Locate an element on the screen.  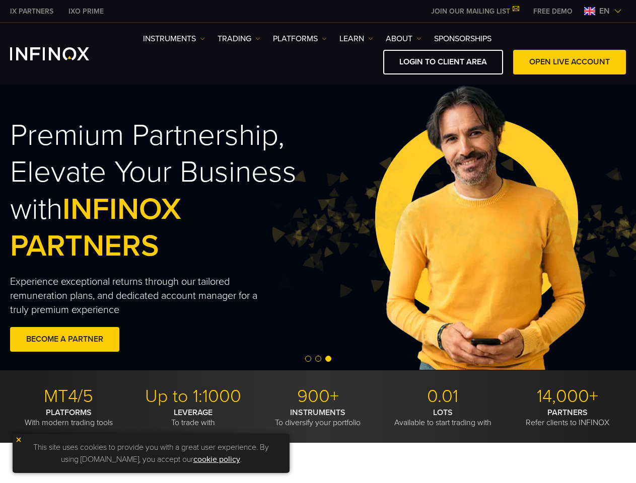
a: ABOUT is located at coordinates (403, 39).